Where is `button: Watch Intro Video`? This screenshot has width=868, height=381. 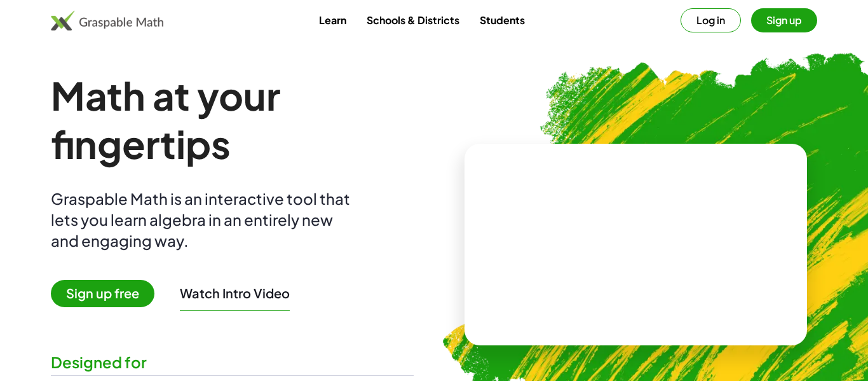 button: Watch Intro Video is located at coordinates (235, 294).